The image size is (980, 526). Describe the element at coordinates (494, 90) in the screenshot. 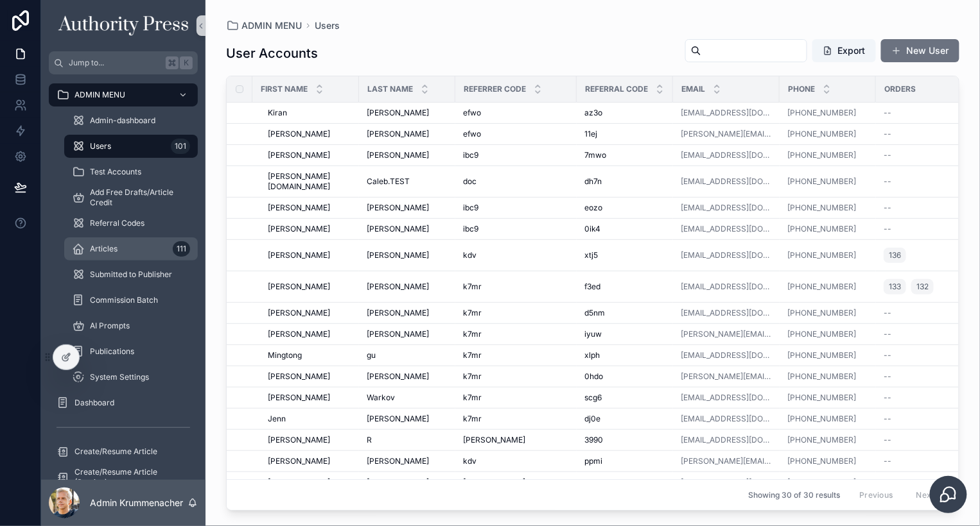

I see `span: Referrer Code` at that location.